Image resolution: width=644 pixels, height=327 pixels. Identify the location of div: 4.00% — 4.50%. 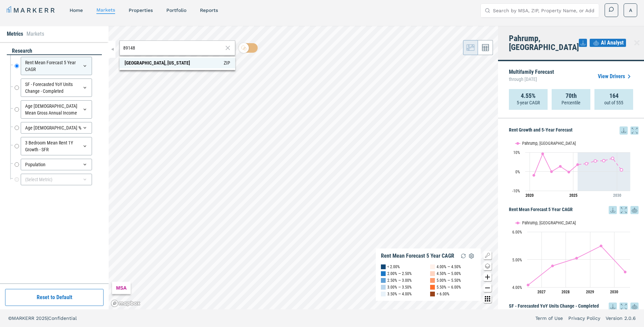
(449, 267).